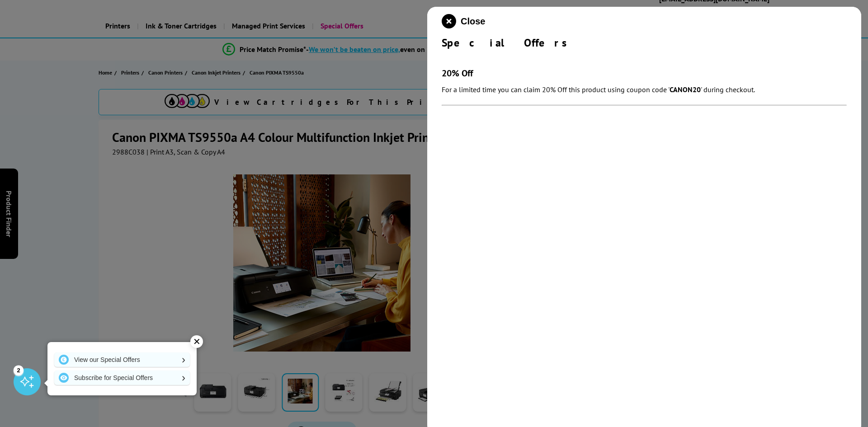  I want to click on button: close modal, so click(463, 21).